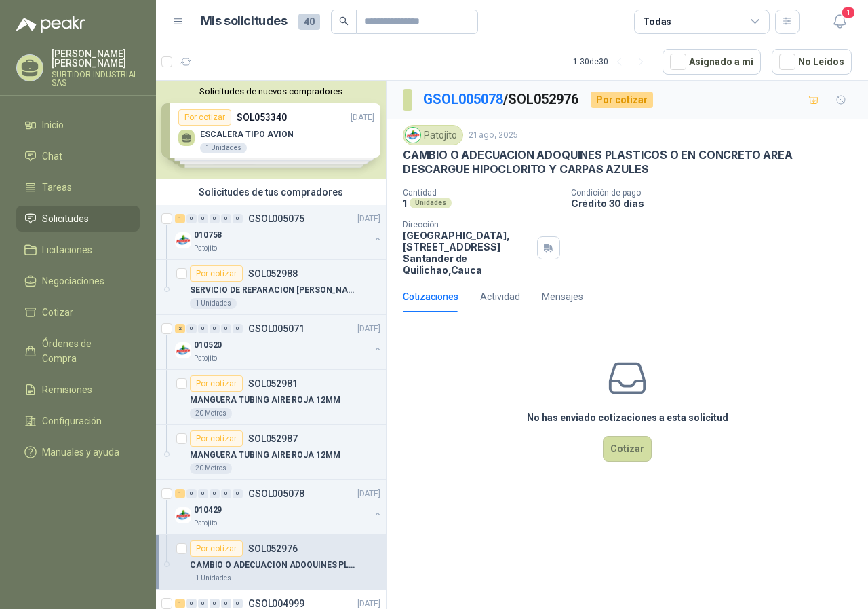 This screenshot has width=868, height=609. Describe the element at coordinates (276, 328) in the screenshot. I see `p: GSOL005071` at that location.